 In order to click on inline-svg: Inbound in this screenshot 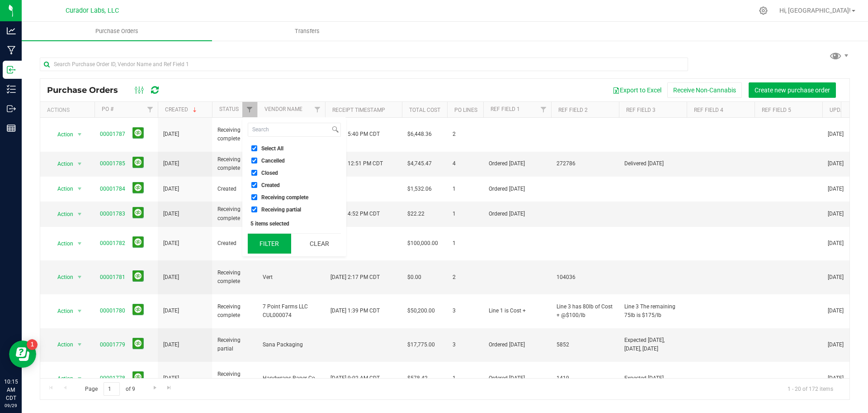, I will do `click(11, 70)`.